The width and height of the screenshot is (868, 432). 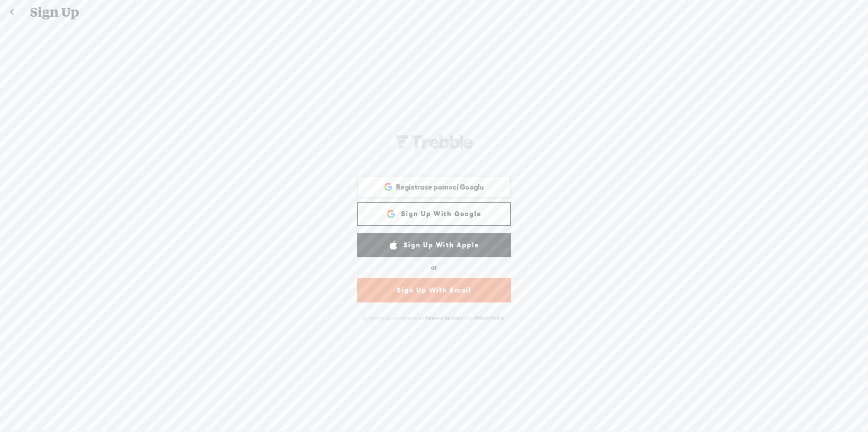 What do you see at coordinates (434, 318) in the screenshot?
I see `div: By signing up, you agree to our and our .` at bounding box center [434, 318].